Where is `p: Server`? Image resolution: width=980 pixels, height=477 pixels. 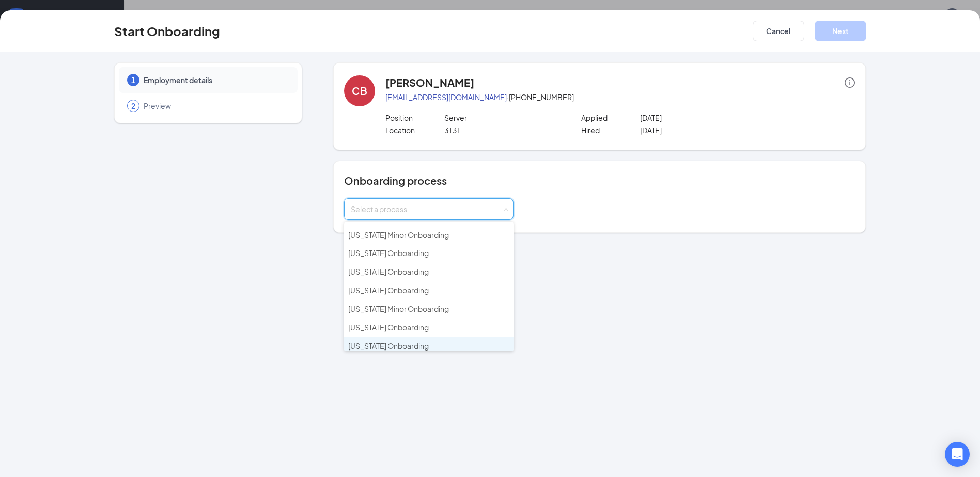
p: Server is located at coordinates (503, 117).